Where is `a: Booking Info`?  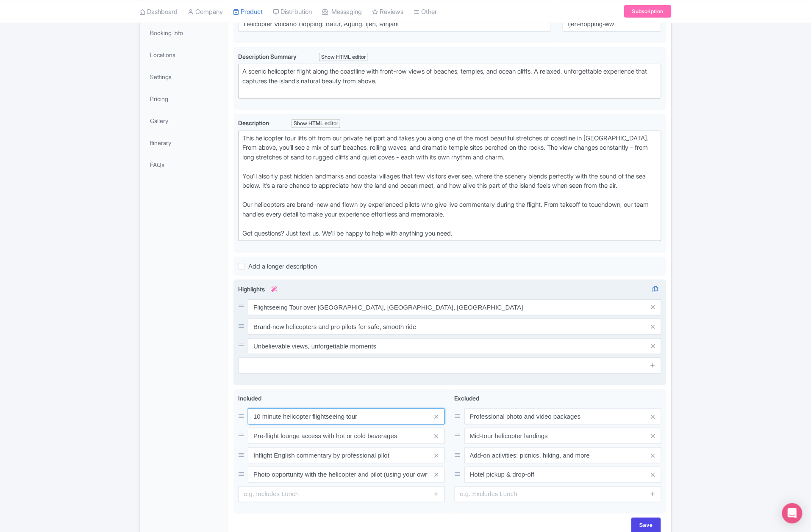
a: Booking Info is located at coordinates (184, 33).